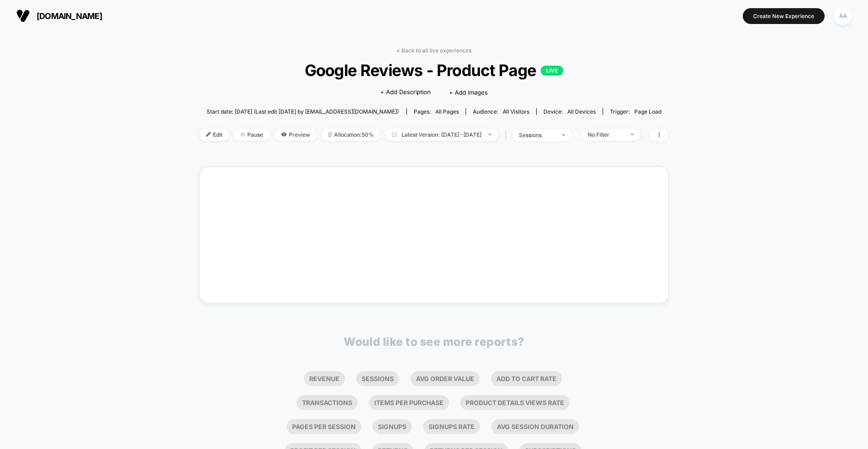  I want to click on span: Google Reviews - Product Page, so click(434, 70).